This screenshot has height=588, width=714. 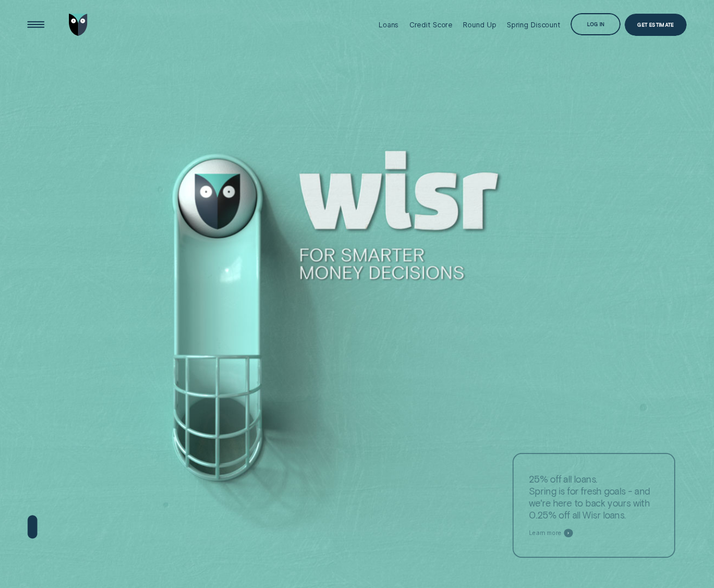 What do you see at coordinates (36, 25) in the screenshot?
I see `button: Open Menu` at bounding box center [36, 25].